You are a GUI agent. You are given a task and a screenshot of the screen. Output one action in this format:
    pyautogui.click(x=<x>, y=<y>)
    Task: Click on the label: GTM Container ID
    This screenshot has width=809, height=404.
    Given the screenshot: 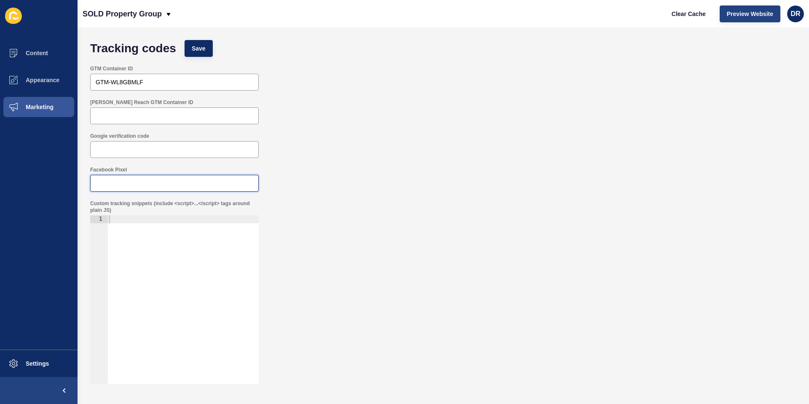 What is the action you would take?
    pyautogui.click(x=111, y=69)
    